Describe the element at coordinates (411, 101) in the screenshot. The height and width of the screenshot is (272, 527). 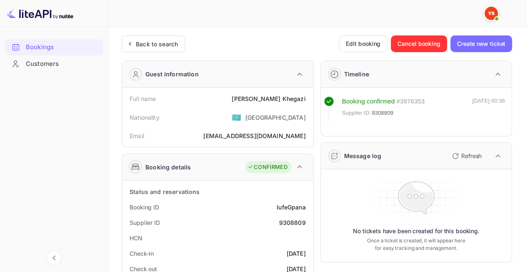
I see `div: # 3976353` at that location.